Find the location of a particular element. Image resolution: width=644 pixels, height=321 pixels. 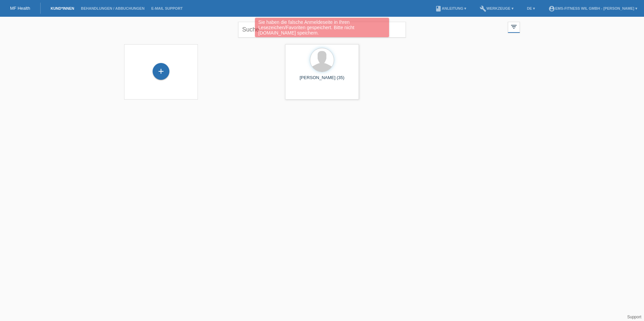

div: Sie haben die falsche Anmeldeseite in Ihren Lesezeichen/Favoriten gespeichert. Bitte nicht [DOMAI... is located at coordinates (322, 28).